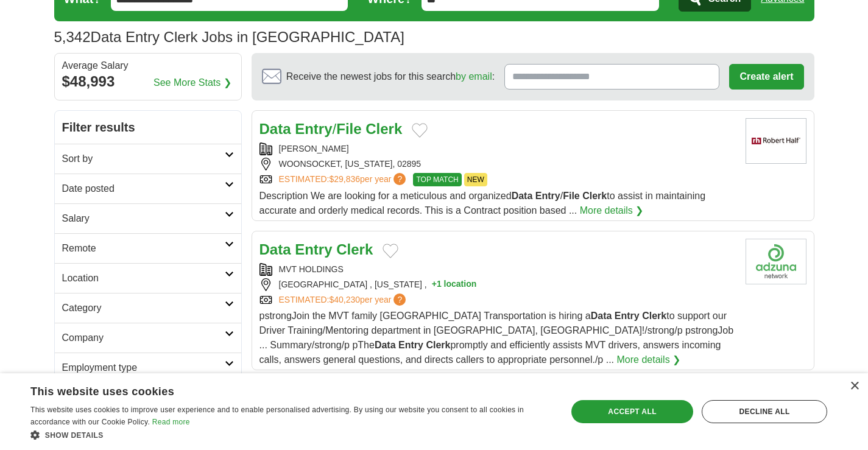 The width and height of the screenshot is (868, 450). What do you see at coordinates (143, 189) in the screenshot?
I see `h2: Date posted` at bounding box center [143, 189].